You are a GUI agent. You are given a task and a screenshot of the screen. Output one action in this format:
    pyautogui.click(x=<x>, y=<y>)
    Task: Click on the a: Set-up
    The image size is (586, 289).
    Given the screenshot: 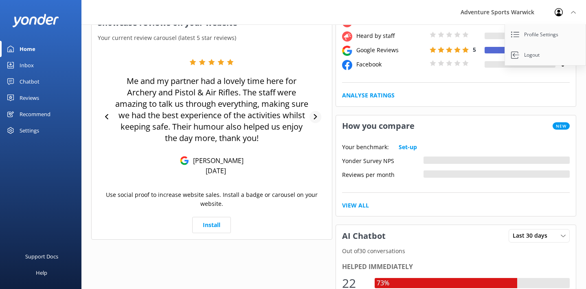 What is the action you would take?
    pyautogui.click(x=408, y=147)
    